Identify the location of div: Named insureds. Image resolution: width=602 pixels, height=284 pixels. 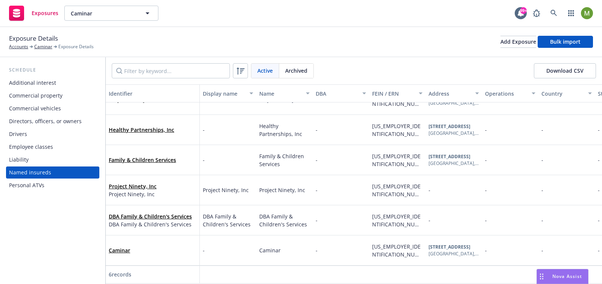
(30, 172).